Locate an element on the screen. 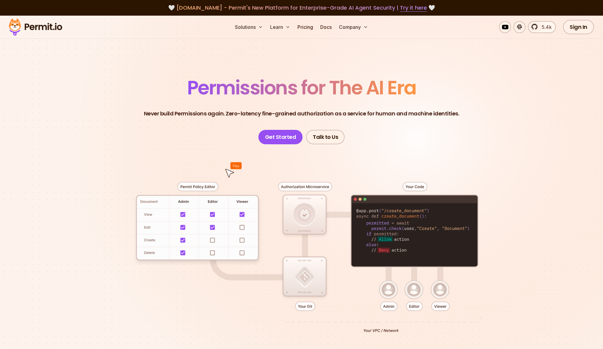  button: Solutions is located at coordinates (249, 27).